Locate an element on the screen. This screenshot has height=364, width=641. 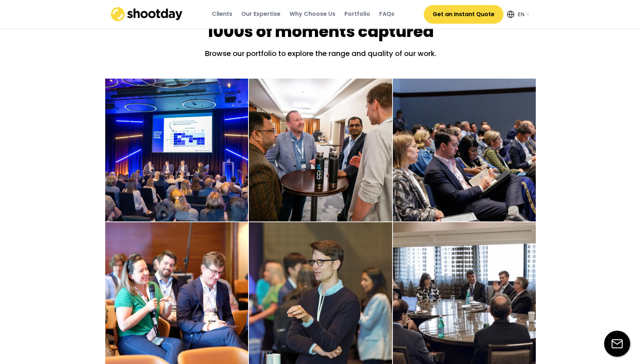
div: Portfolio is located at coordinates (357, 14).